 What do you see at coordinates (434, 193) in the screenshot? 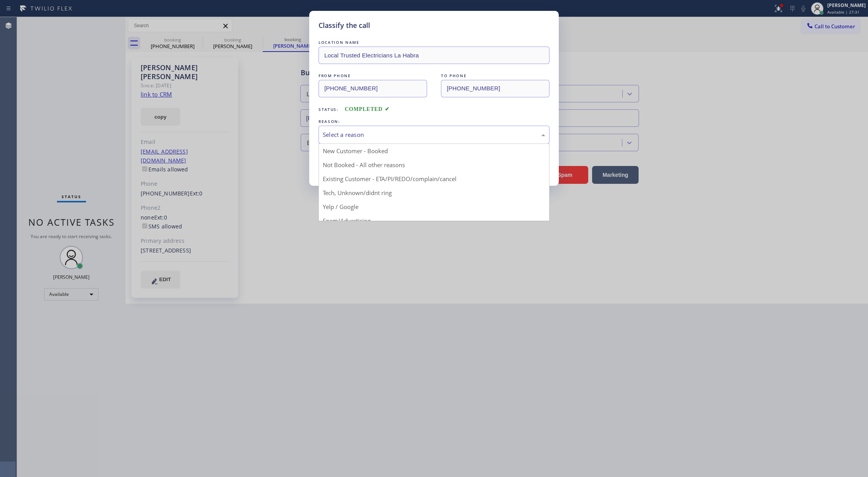
I see `div: Tech, Unknown/didnt ring` at bounding box center [434, 193].